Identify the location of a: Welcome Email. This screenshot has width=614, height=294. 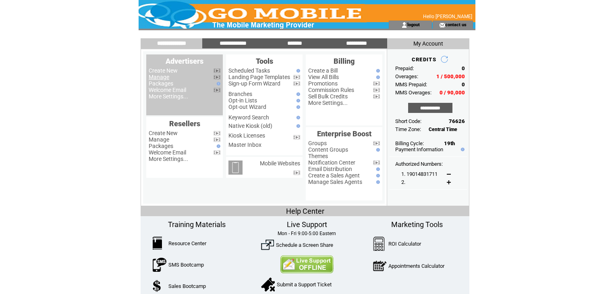
(167, 90).